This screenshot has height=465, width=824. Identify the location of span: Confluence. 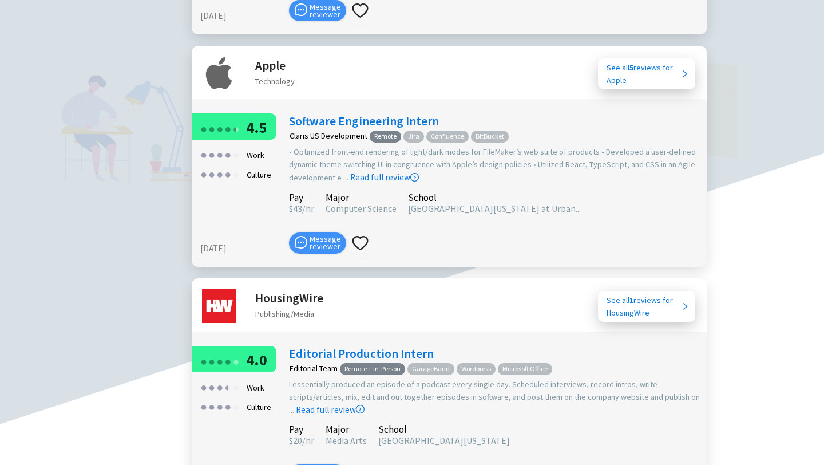
(448, 136).